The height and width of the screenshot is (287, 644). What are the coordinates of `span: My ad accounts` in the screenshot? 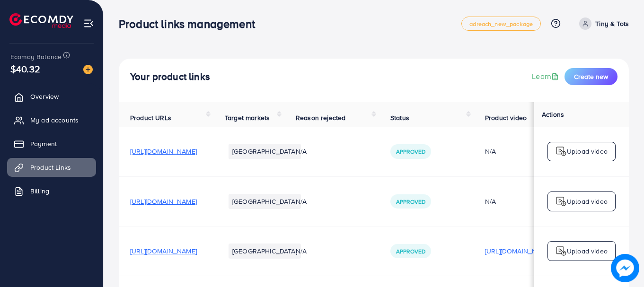 It's located at (55, 120).